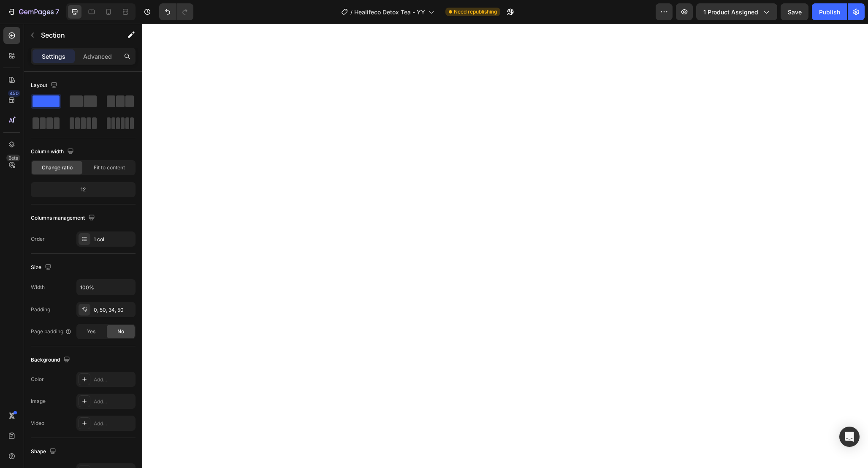 This screenshot has width=868, height=468. What do you see at coordinates (38, 402) in the screenshot?
I see `div: Image` at bounding box center [38, 402].